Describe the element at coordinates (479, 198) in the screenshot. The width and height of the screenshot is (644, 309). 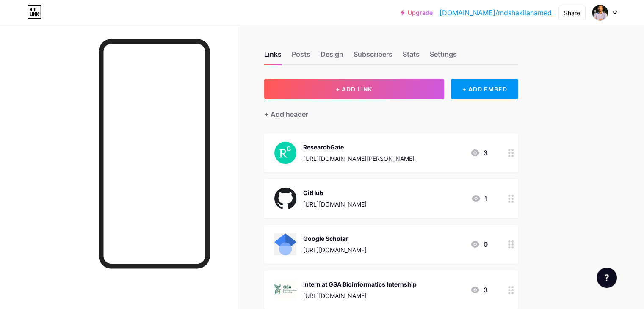
I see `div: 1` at that location.